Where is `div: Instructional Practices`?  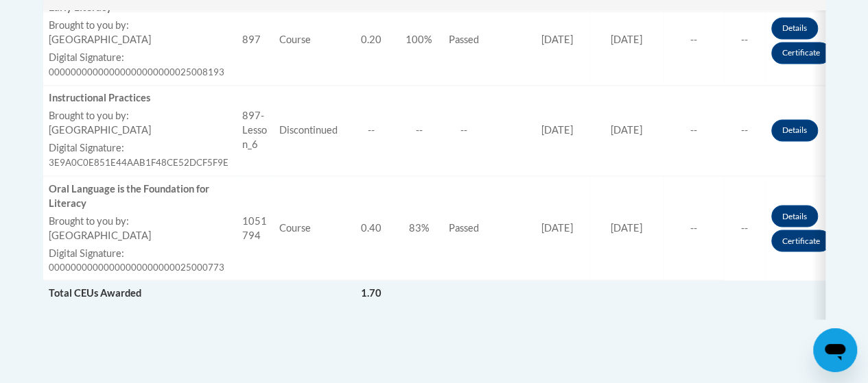
div: Instructional Practices is located at coordinates (140, 98).